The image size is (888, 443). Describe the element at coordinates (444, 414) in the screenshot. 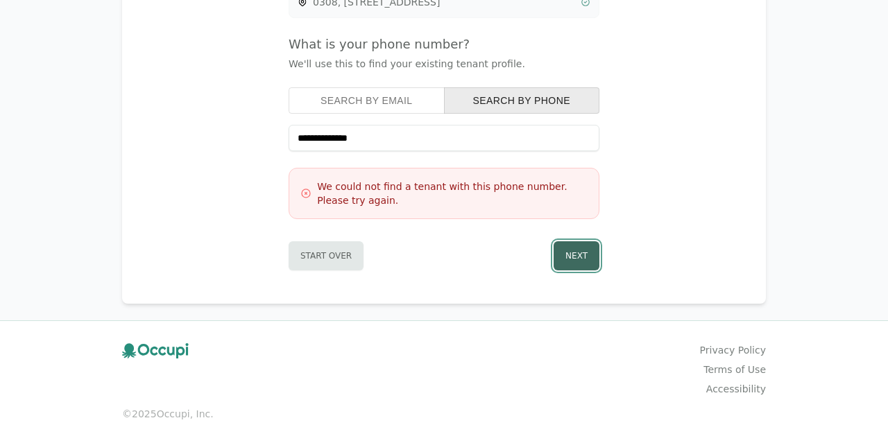

I see `small: © 2025 Occupi, Inc.` at that location.